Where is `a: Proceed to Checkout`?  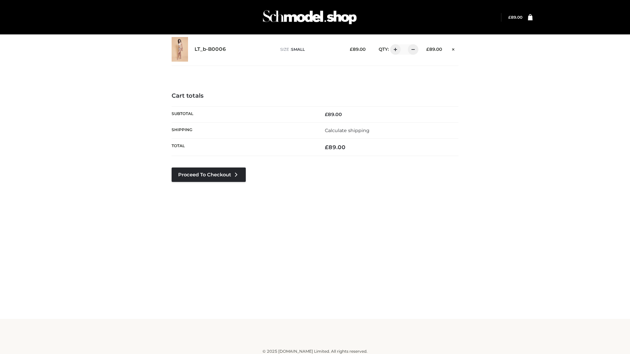
a: Proceed to Checkout is located at coordinates (209, 175).